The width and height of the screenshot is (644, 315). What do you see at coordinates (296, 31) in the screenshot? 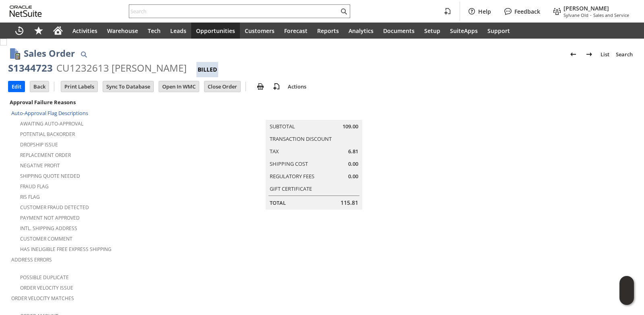
I see `span: Forecast` at bounding box center [296, 31].